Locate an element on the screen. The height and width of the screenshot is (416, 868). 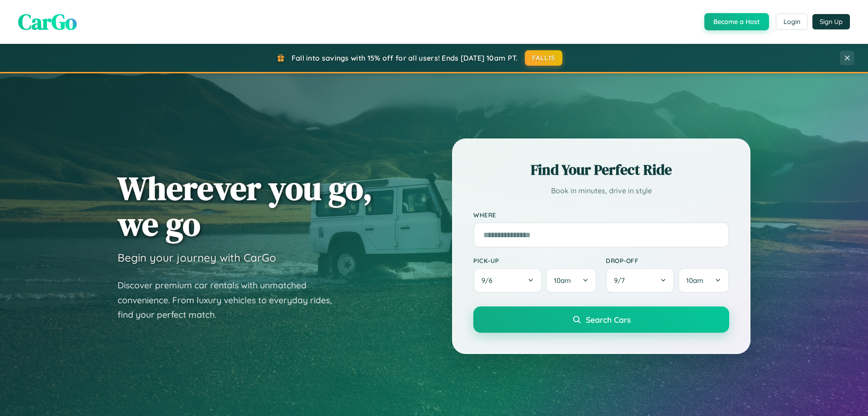
button: Login is located at coordinates (792, 22).